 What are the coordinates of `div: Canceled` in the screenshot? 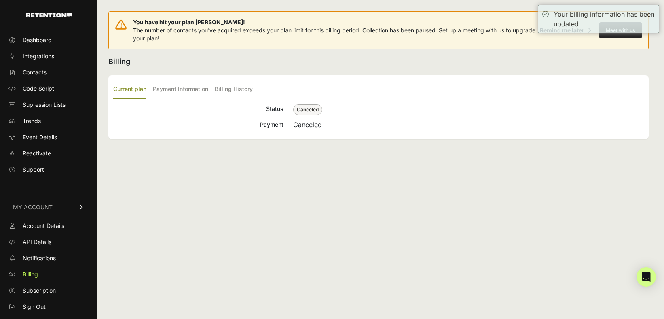 It's located at (469, 125).